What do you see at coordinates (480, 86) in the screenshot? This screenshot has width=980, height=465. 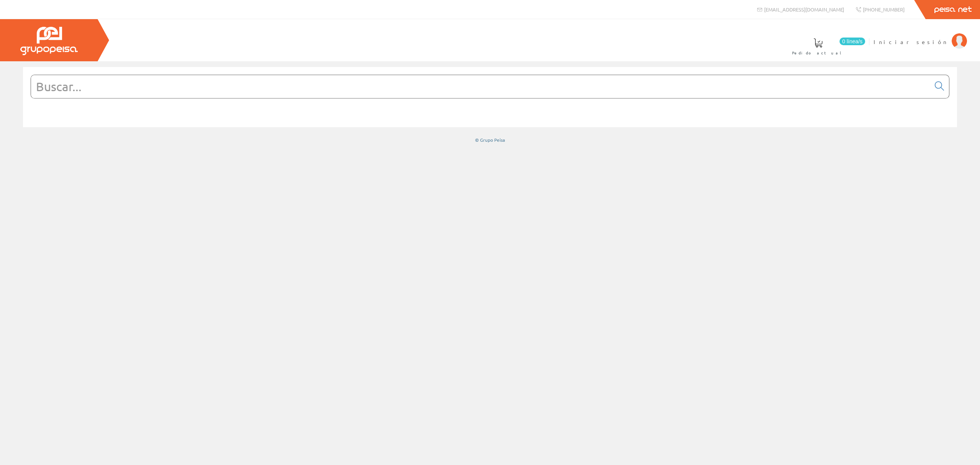 I see `input: Buscar...` at bounding box center [480, 86].